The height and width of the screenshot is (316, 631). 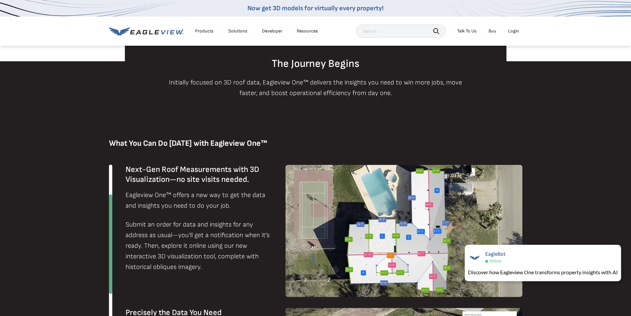 What do you see at coordinates (543, 272) in the screenshot?
I see `div: Discover how Eagleview One transforms property insights with AI` at bounding box center [543, 272].